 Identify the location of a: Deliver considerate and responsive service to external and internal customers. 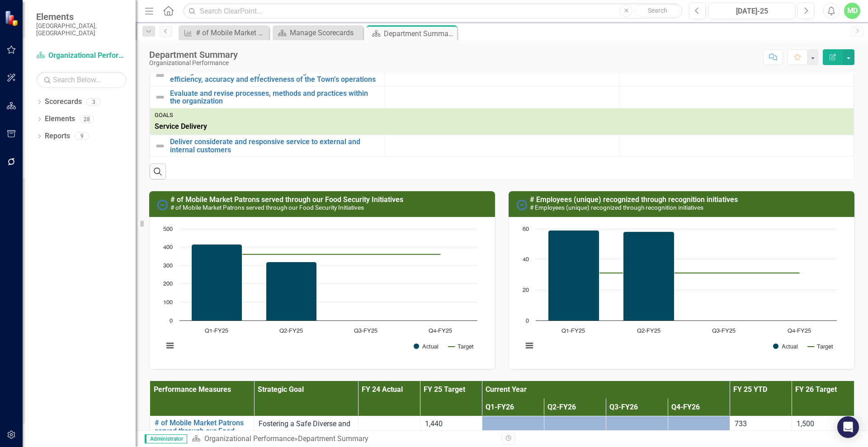
(275, 146).